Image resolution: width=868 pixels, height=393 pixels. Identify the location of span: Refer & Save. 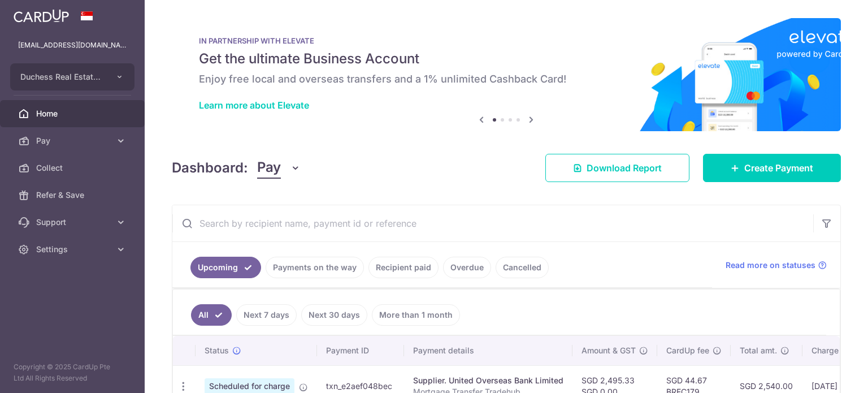
(73, 195).